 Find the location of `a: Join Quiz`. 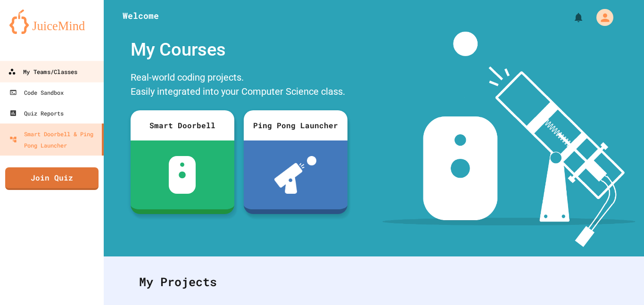

a: Join Quiz is located at coordinates (52, 179).